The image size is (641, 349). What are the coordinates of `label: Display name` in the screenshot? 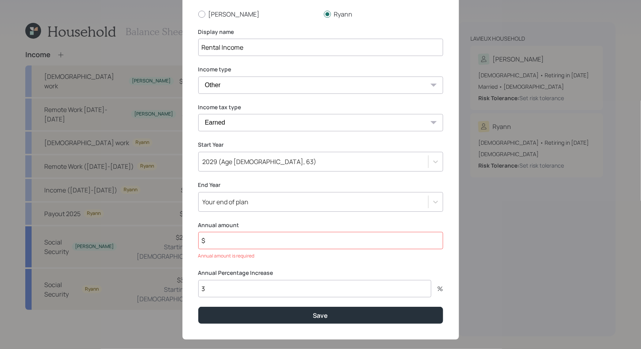 It's located at (321, 32).